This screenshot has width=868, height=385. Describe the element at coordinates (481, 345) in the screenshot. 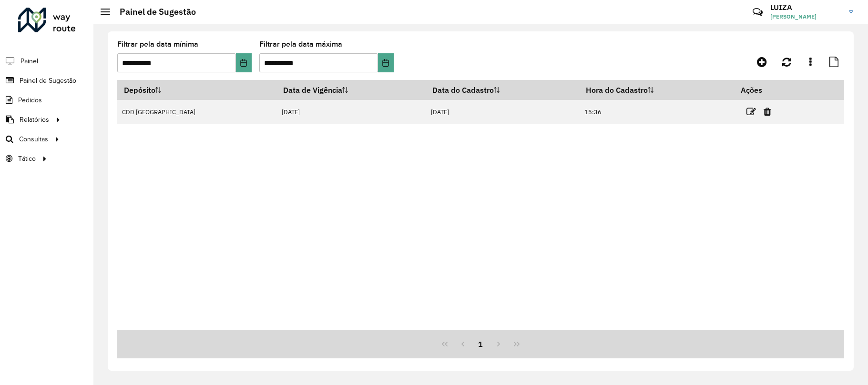

I see `button: 1` at that location.